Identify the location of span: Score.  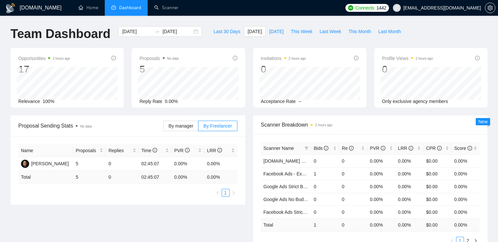
(463, 148).